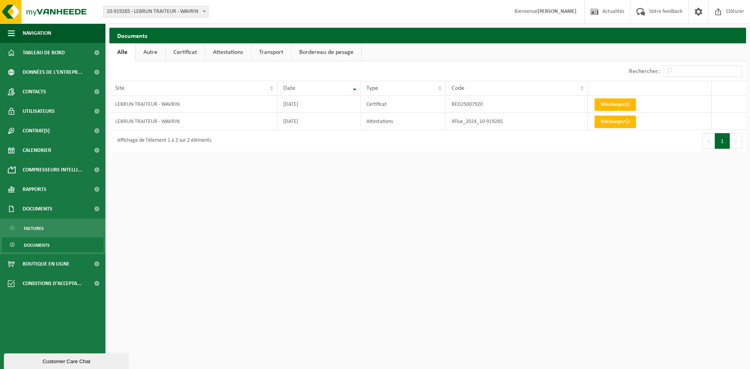 This screenshot has width=750, height=369. Describe the element at coordinates (53, 228) in the screenshot. I see `a: Factures` at that location.